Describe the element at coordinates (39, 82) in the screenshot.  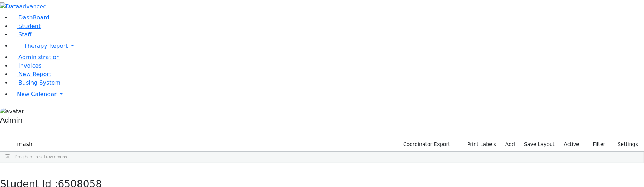
I see `span: Busing System` at that location.